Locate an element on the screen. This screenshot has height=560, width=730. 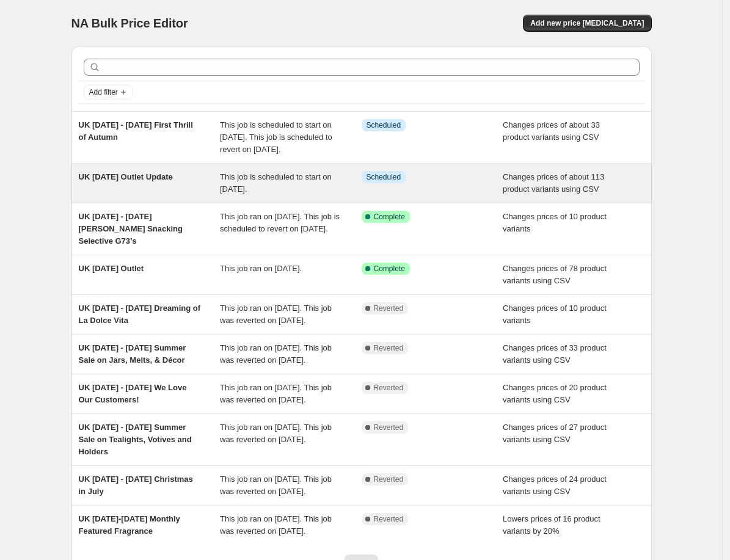
span: Changes prices of about 113 product variants using CSV is located at coordinates (554, 183).